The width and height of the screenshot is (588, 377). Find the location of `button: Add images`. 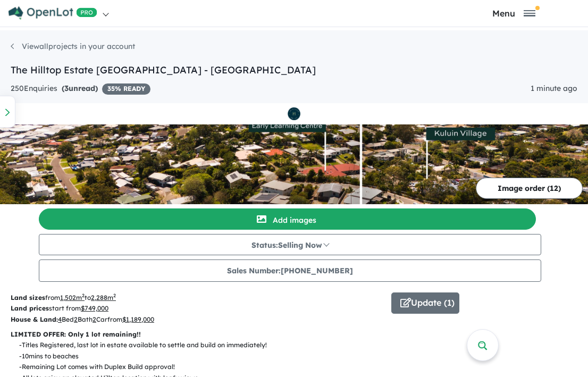

button: Add images is located at coordinates (287, 220).